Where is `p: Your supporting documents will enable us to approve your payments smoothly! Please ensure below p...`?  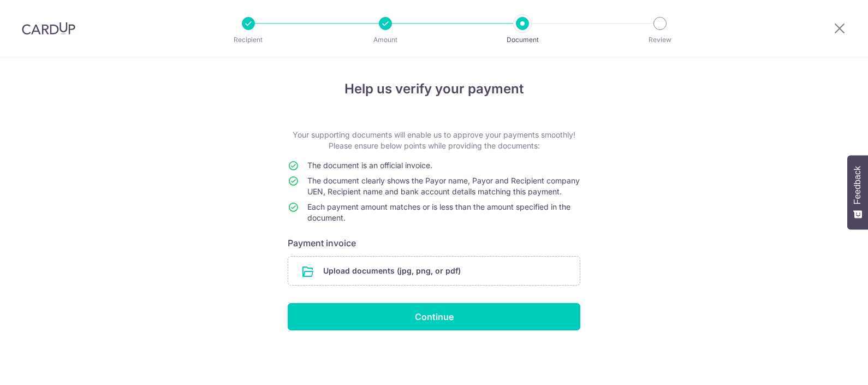
p: Your supporting documents will enable us to approve your payments smoothly! Please ensure below p... is located at coordinates (434, 140).